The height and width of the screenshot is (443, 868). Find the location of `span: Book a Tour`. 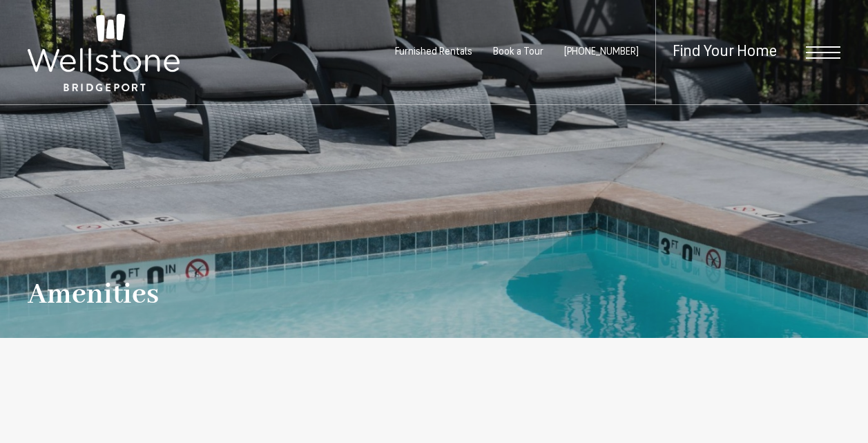

span: Book a Tour is located at coordinates (518, 52).